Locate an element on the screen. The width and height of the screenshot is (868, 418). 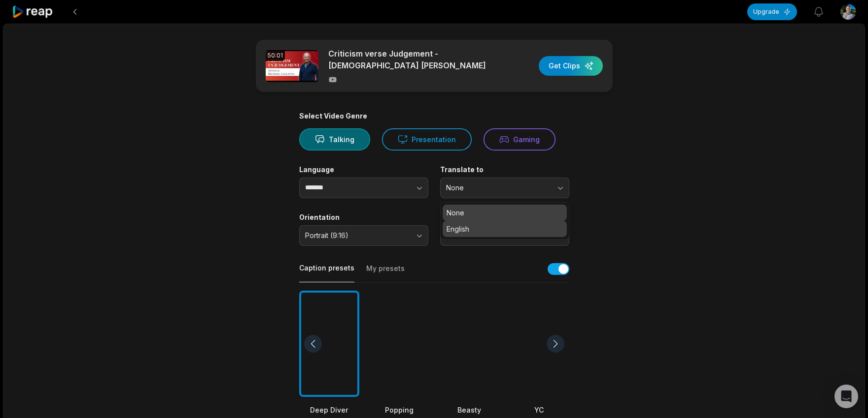
button: Caption presets is located at coordinates (327, 273).